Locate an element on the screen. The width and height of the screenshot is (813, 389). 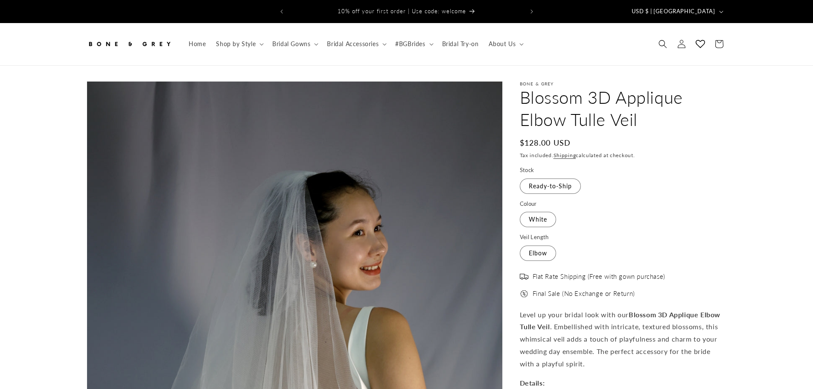
a: Bridal Try-on is located at coordinates (460, 44).